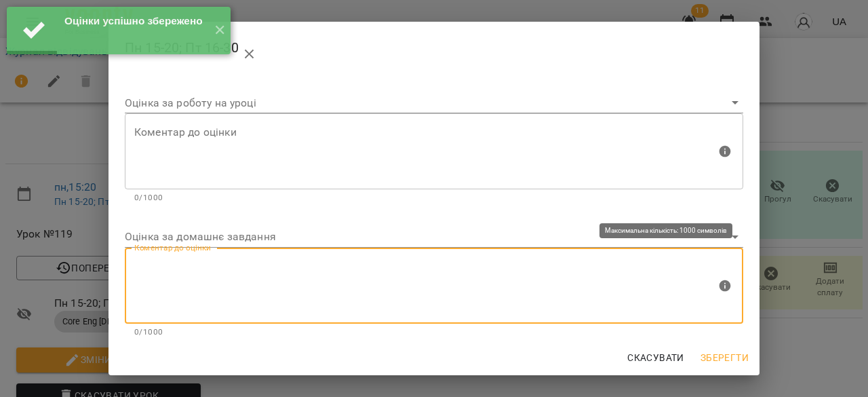 This screenshot has height=397, width=868. I want to click on button: Скасувати, so click(655, 357).